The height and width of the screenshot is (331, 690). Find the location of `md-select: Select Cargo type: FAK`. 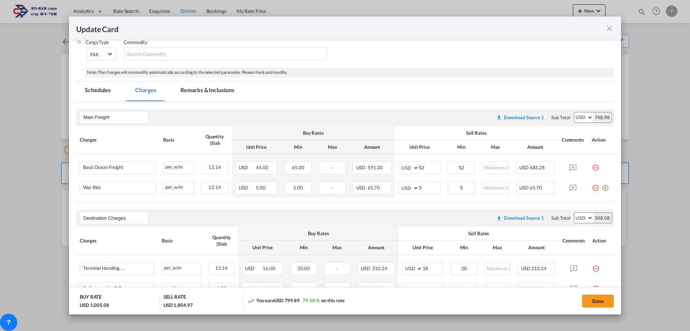

md-select: Select Cargo type: FAK is located at coordinates (101, 54).